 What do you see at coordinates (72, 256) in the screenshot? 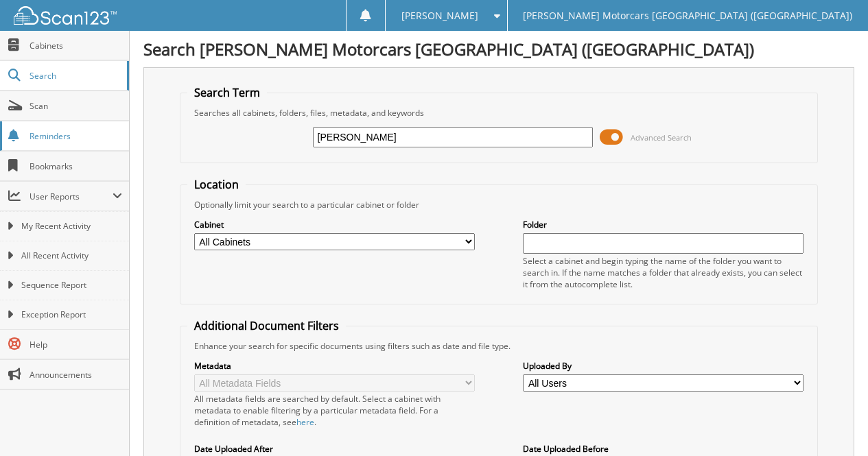
I see `span: All Recent Activity` at bounding box center [72, 256].